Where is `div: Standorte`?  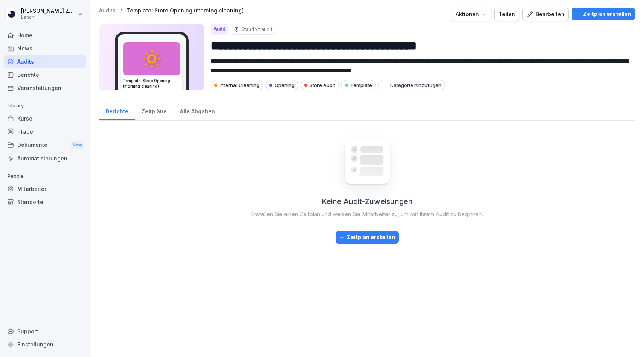
div: Standorte is located at coordinates (45, 202).